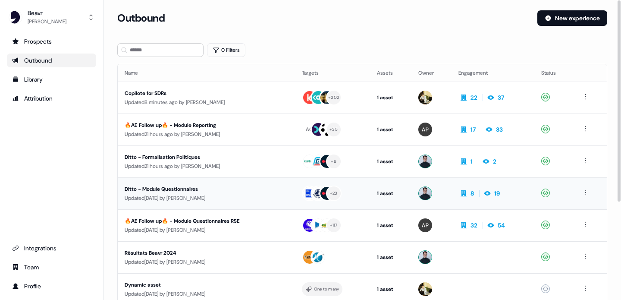 The width and height of the screenshot is (621, 300). What do you see at coordinates (51, 41) in the screenshot?
I see `a: Go to prospects` at bounding box center [51, 41].